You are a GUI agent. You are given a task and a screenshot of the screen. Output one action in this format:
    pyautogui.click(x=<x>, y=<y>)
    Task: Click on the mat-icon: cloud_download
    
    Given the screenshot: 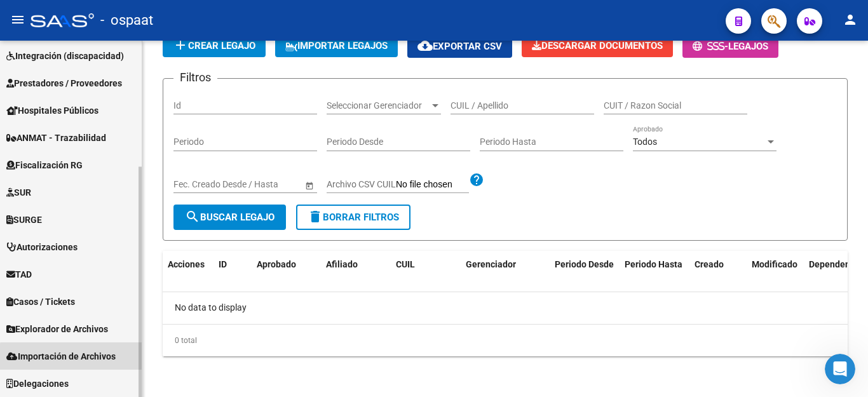 What is the action you would take?
    pyautogui.click(x=425, y=45)
    